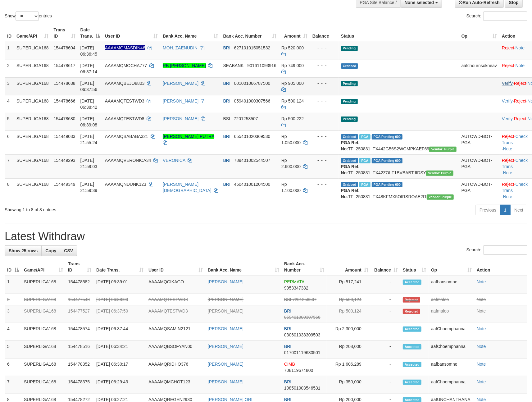 This screenshot has height=402, width=532. I want to click on td: AAAAMQTESTWD8, so click(176, 299).